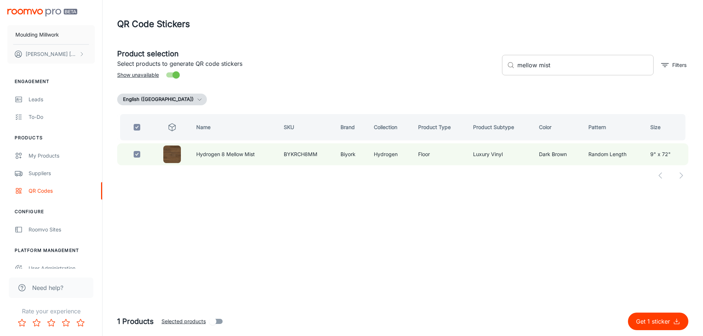  Describe the element at coordinates (306, 154) in the screenshot. I see `td: BYKRCH8MM` at that location.